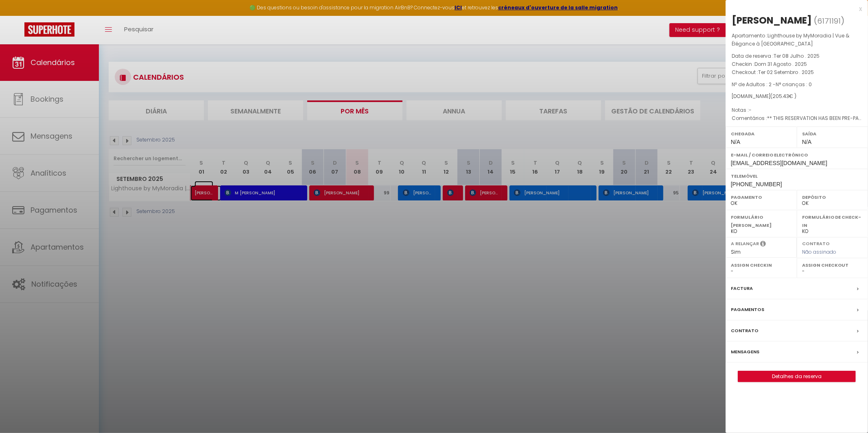 This screenshot has width=868, height=433. I want to click on label: Depósito, so click(832, 197).